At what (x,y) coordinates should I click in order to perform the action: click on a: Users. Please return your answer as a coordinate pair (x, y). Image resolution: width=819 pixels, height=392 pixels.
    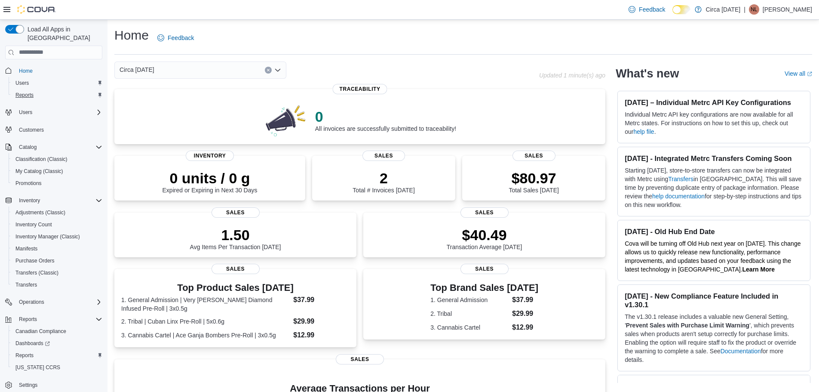
    Looking at the image, I should click on (22, 83).